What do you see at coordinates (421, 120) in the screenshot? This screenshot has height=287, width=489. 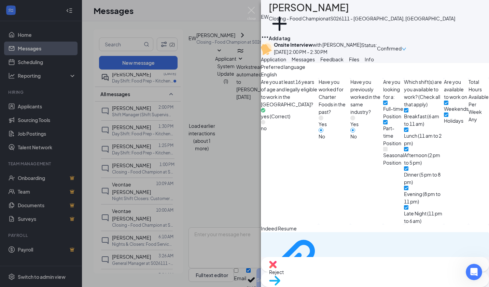 I see `span: Breakfast (6 am to 11 am)` at bounding box center [421, 120].